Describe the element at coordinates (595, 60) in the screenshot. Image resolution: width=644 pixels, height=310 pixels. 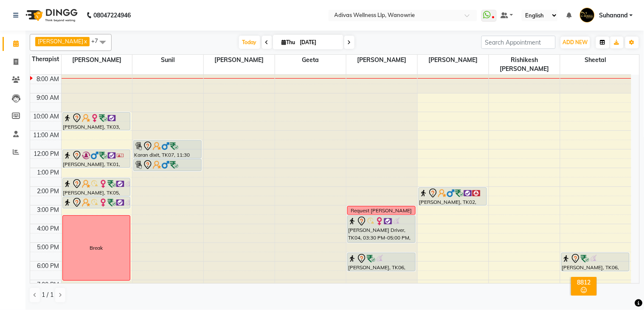
I see `span: Sheetal` at that location.